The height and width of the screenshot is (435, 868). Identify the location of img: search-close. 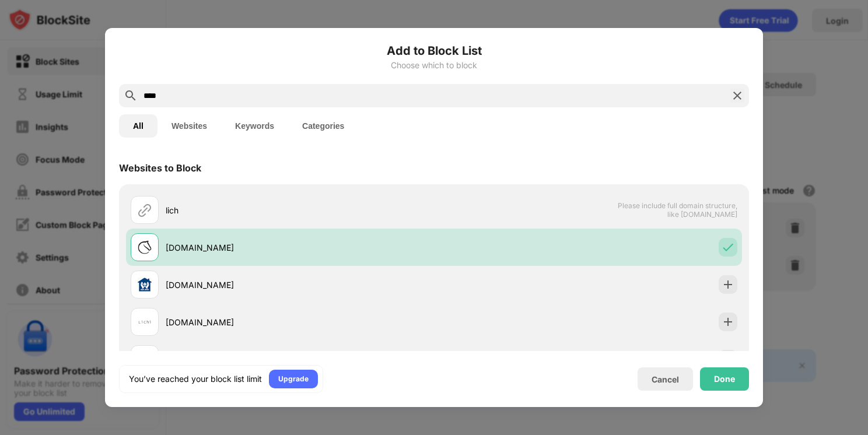
(738, 95).